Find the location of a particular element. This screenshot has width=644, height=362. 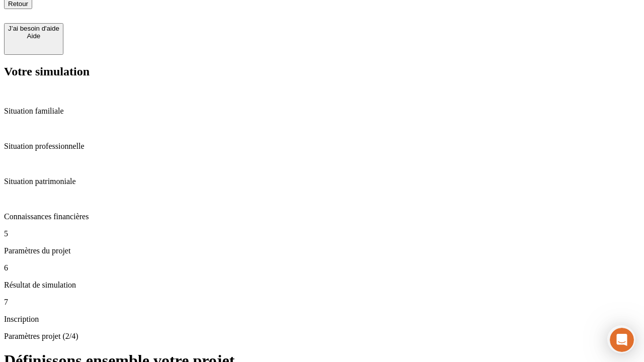

p: Inscription is located at coordinates (322, 319).